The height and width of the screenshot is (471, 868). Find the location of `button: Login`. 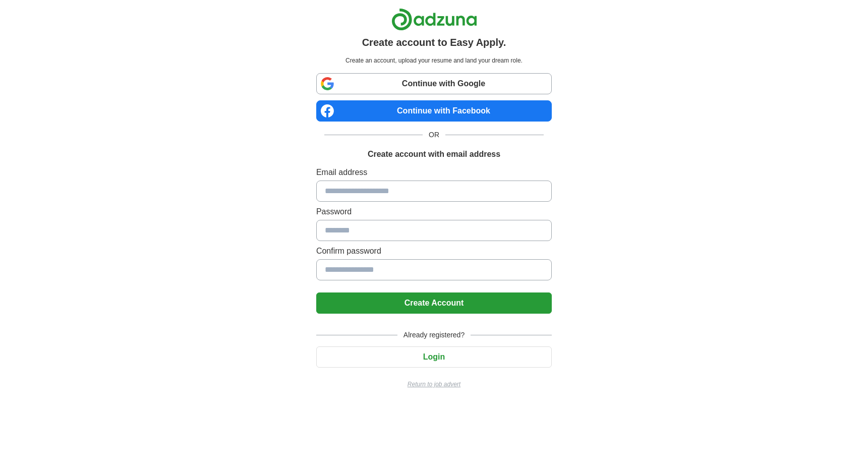

button: Login is located at coordinates (434, 357).